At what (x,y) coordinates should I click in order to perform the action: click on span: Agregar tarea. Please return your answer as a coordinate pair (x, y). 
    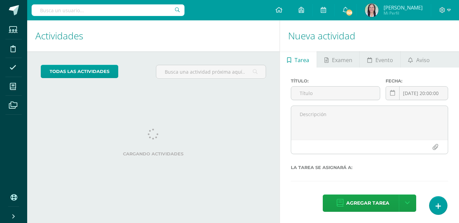
    Looking at the image, I should click on (367, 203).